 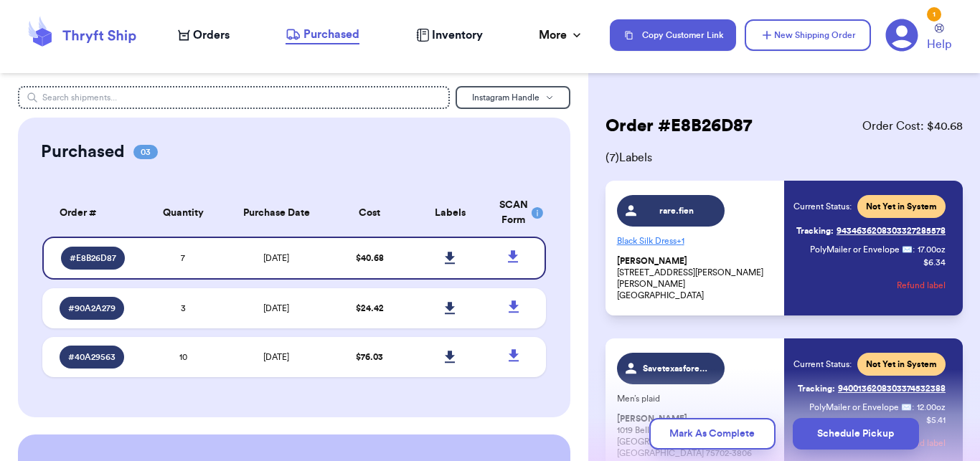 I want to click on button: New Shipping Order, so click(x=808, y=35).